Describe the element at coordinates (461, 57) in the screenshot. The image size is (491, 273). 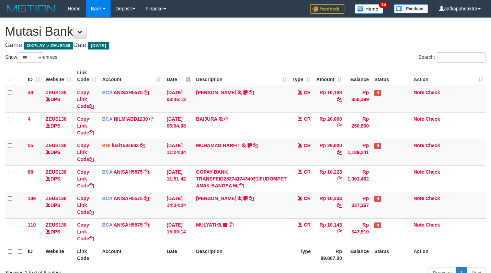
I see `input: Search:` at that location.